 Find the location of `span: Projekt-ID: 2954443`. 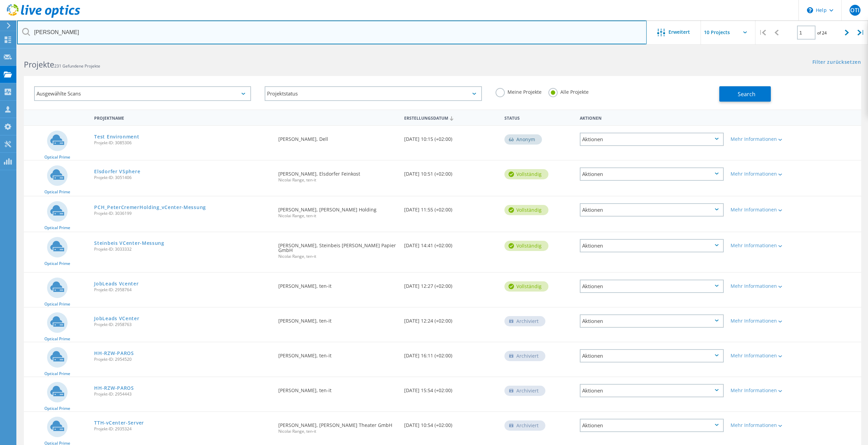

span: Projekt-ID: 2954443 is located at coordinates (183, 394).